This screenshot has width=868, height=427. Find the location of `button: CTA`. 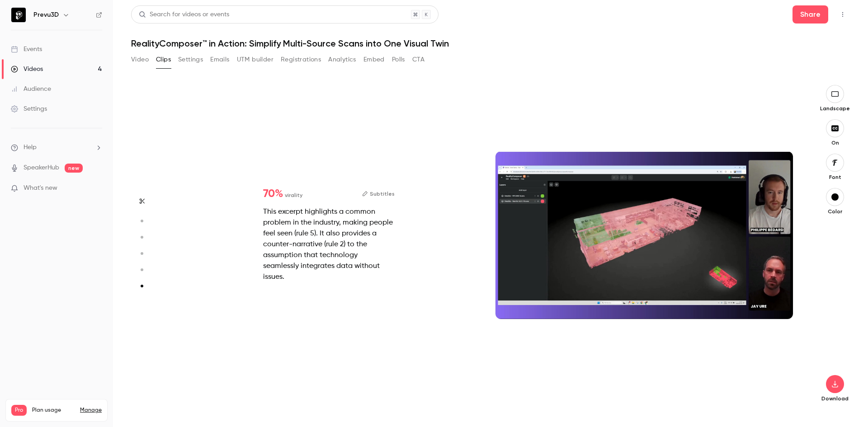

button: CTA is located at coordinates (418, 60).